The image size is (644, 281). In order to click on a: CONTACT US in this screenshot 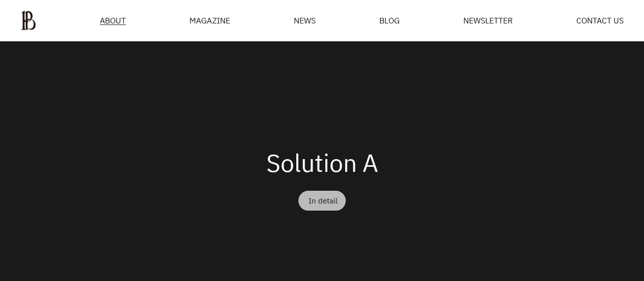, I will do `click(599, 20)`.